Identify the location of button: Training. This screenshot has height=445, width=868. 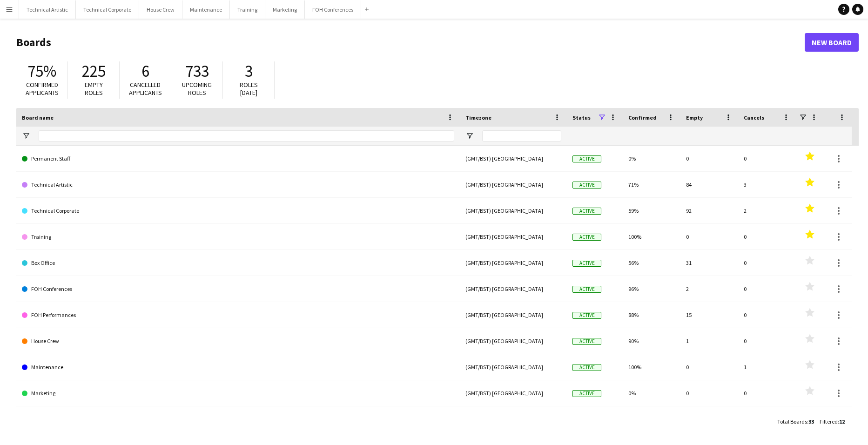
(247, 10).